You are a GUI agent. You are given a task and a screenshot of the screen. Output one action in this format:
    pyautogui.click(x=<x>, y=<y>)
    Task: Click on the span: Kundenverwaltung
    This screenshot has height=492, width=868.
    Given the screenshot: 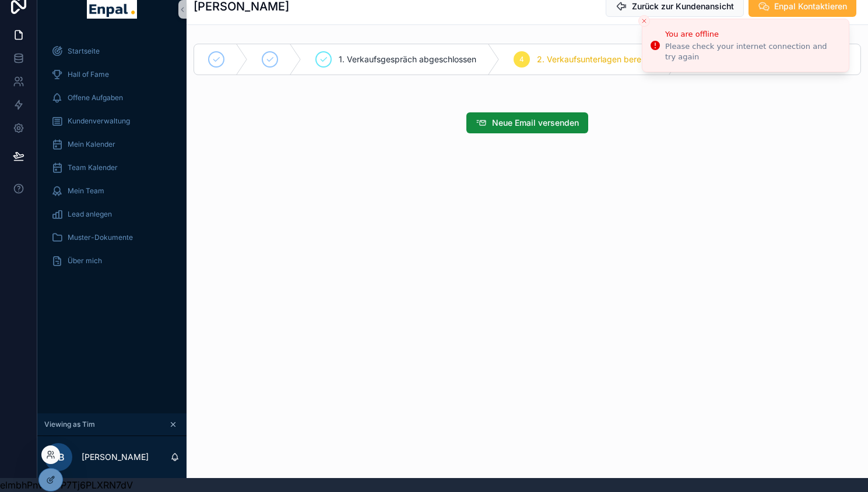 What is the action you would take?
    pyautogui.click(x=98, y=121)
    